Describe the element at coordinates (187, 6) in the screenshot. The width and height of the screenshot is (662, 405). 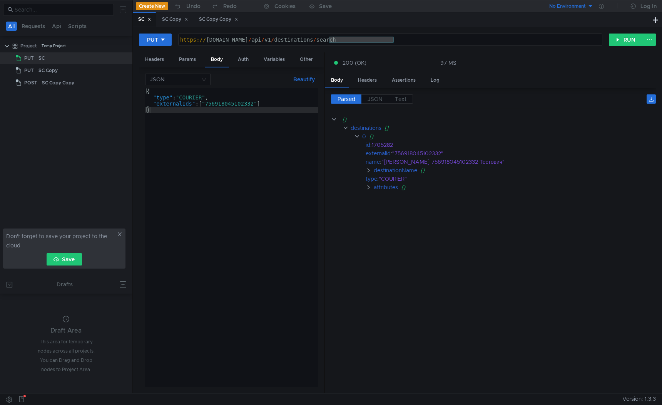
I see `button: Undo` at that location.